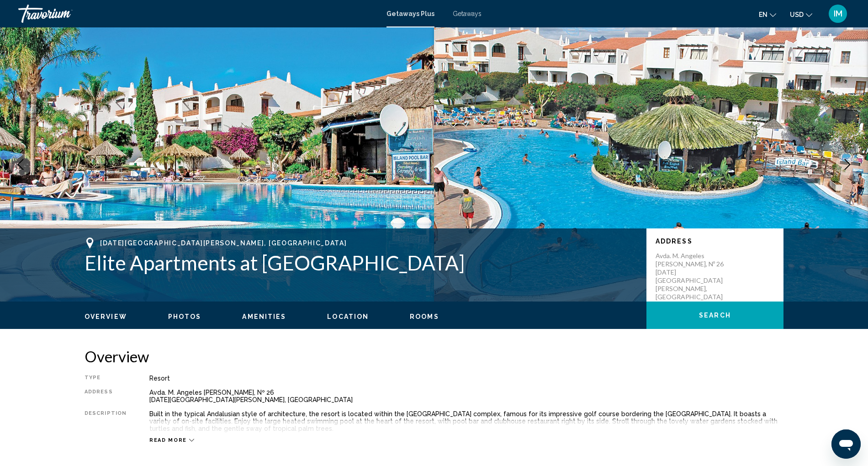  I want to click on button: Change currency, so click(800, 14).